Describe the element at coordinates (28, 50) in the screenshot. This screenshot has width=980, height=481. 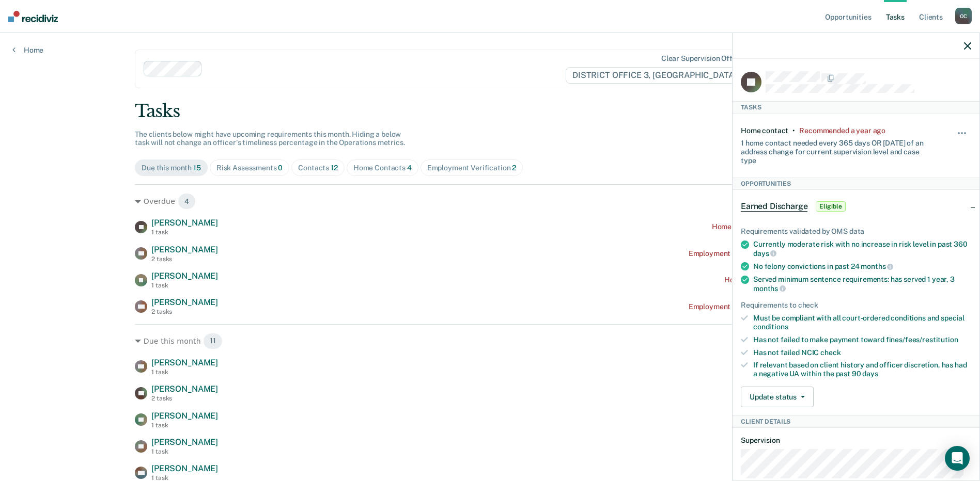
I see `a: Home` at that location.